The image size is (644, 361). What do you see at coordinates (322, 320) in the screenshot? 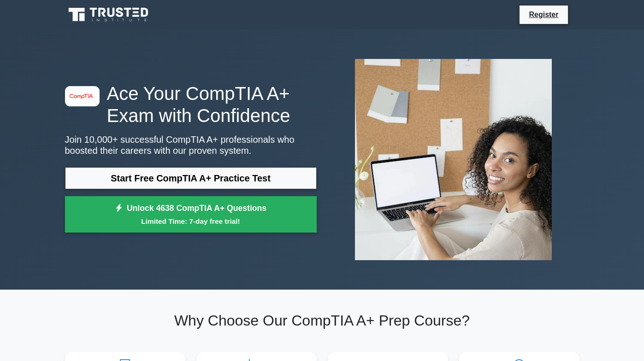
I see `h2: Why Choose Our CompTIA A+ Prep Course?` at bounding box center [322, 320].